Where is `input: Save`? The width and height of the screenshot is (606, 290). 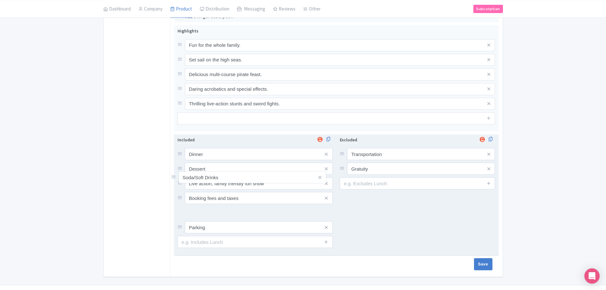 input: Save is located at coordinates (483, 264).